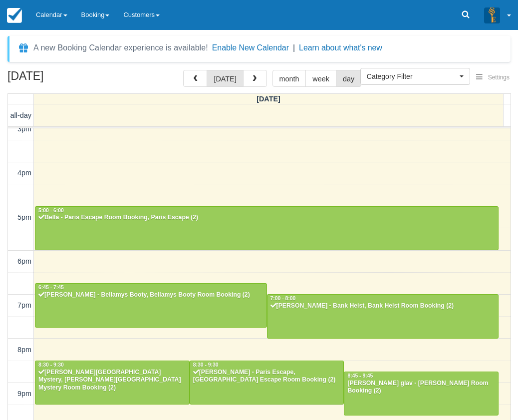 This screenshot has width=518, height=420. What do you see at coordinates (321, 78) in the screenshot?
I see `button: week` at bounding box center [321, 78].